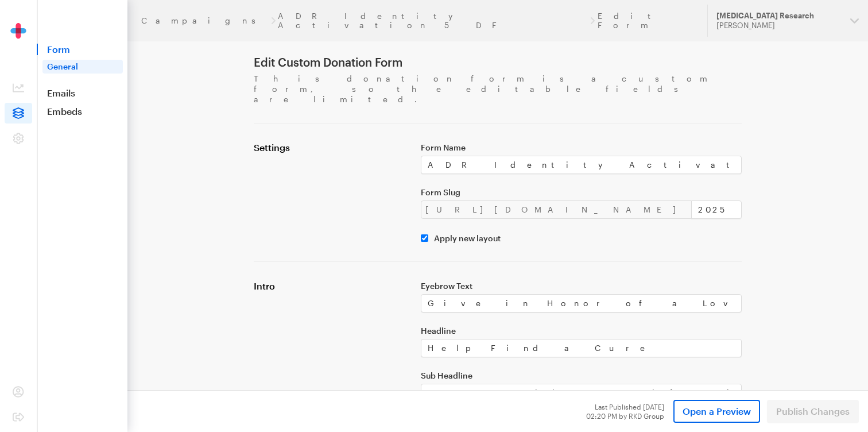  Describe the element at coordinates (82, 49) in the screenshot. I see `span: Form` at that location.